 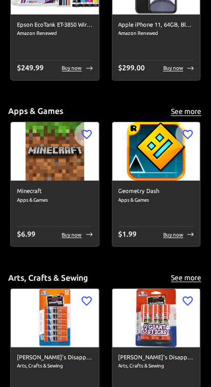 I want to click on h6: Apple iPhone 11, 64GB, Black - Unlocked (Renewed), so click(x=157, y=25).